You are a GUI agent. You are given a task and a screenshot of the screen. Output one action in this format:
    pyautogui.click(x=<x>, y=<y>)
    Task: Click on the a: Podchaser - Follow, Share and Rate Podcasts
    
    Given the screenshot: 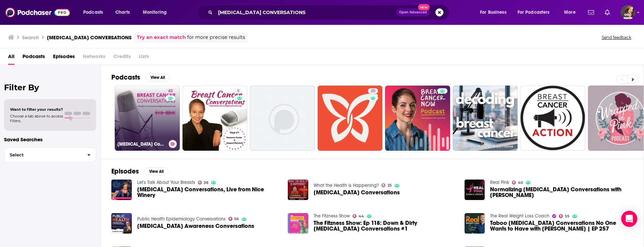 What is the action you would take?
    pyautogui.click(x=37, y=12)
    